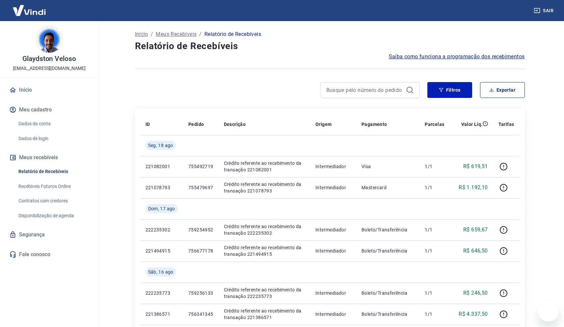 The width and height of the screenshot is (564, 327). What do you see at coordinates (161, 272) in the screenshot?
I see `span: Sáb, 16 ago` at bounding box center [161, 272].